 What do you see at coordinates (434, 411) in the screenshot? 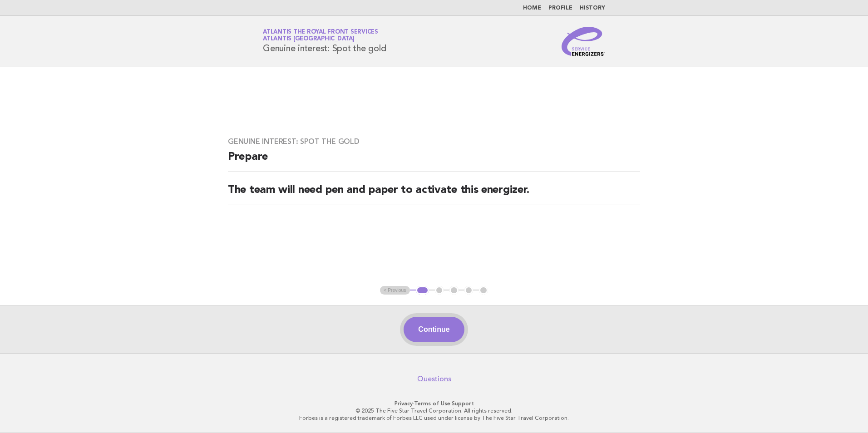
I see `p: © 2025 The Five Star Travel Corporation. All rights reserved.` at bounding box center [434, 411].